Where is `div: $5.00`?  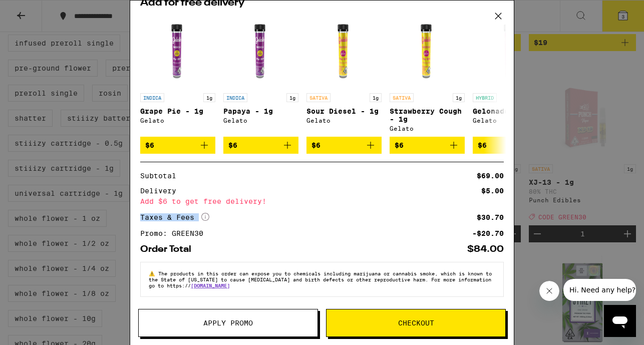
div: $5.00 is located at coordinates (493, 191).